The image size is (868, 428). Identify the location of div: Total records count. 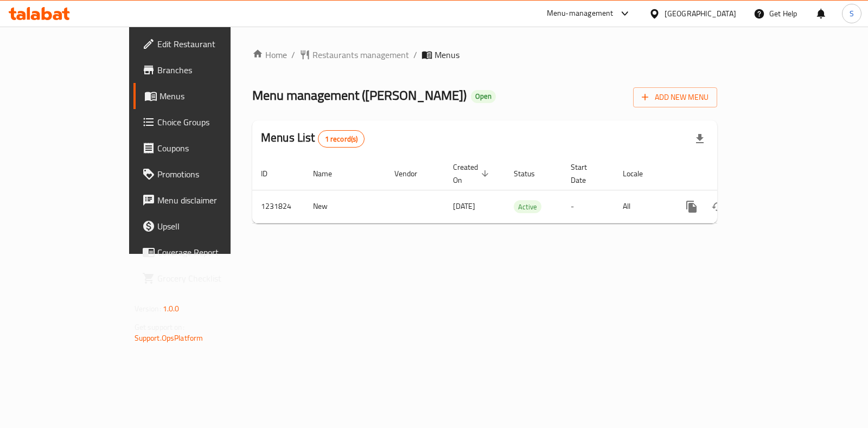
(341, 139).